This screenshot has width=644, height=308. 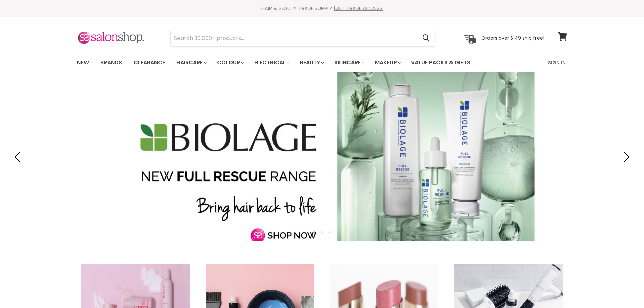 What do you see at coordinates (271, 62) in the screenshot?
I see `a: Electrical` at bounding box center [271, 62].